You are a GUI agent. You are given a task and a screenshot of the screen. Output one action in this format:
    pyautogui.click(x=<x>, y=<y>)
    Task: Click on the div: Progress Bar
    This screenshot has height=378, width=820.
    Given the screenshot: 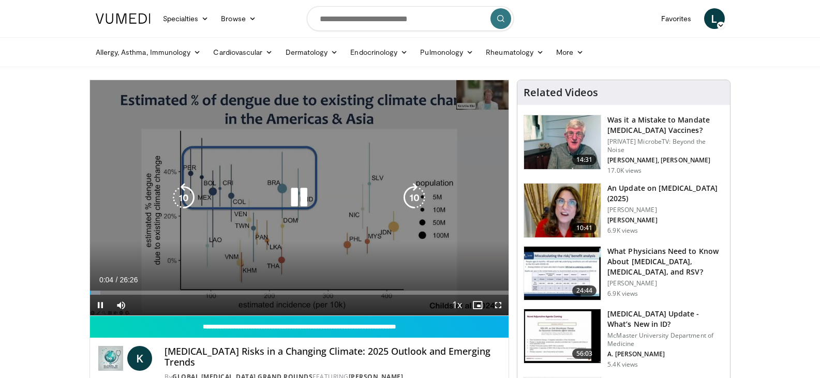 What is the action you would take?
    pyautogui.click(x=300, y=293)
    